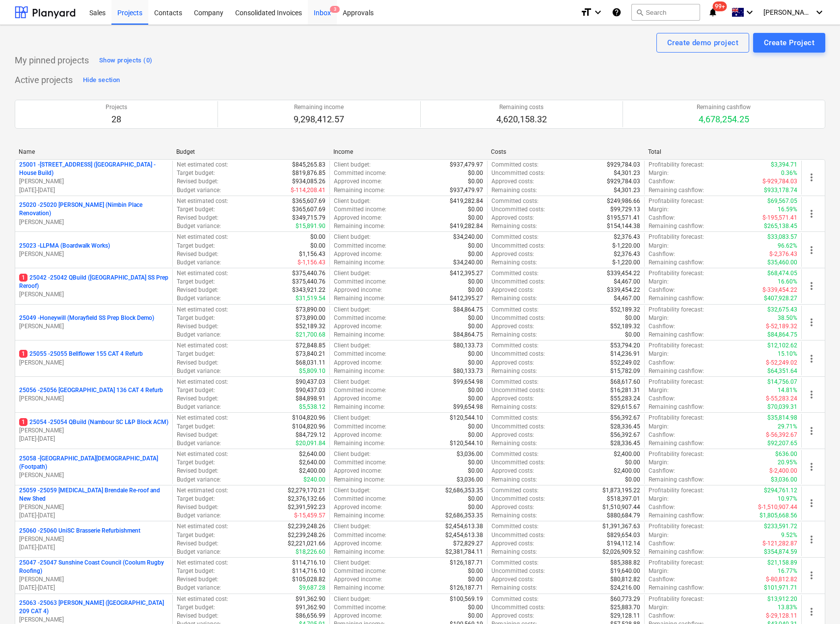  What do you see at coordinates (787, 246) in the screenshot?
I see `p: 96.62%` at bounding box center [787, 246].